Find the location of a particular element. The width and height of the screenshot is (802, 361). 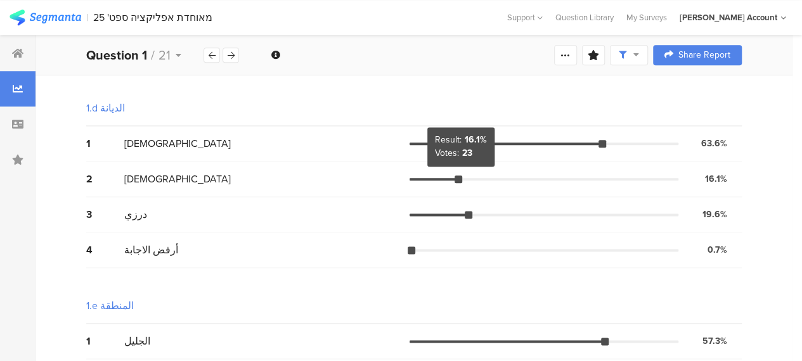

div: 4 is located at coordinates (105, 250).